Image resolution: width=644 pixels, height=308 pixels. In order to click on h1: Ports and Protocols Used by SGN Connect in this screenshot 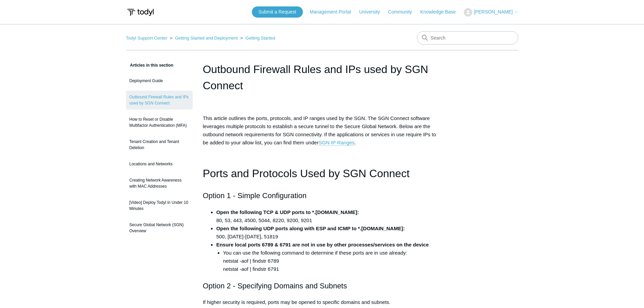, I will do `click(322, 173)`.